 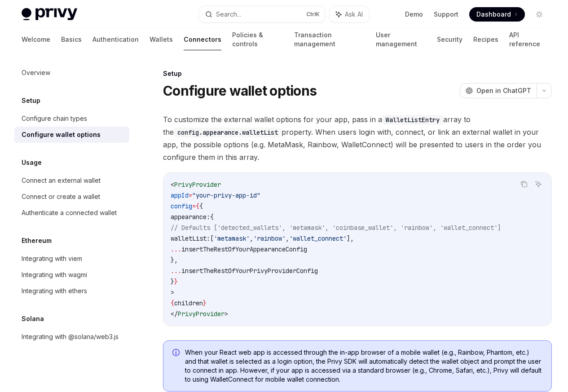 What do you see at coordinates (33, 319) in the screenshot?
I see `h5: Solana` at bounding box center [33, 319].